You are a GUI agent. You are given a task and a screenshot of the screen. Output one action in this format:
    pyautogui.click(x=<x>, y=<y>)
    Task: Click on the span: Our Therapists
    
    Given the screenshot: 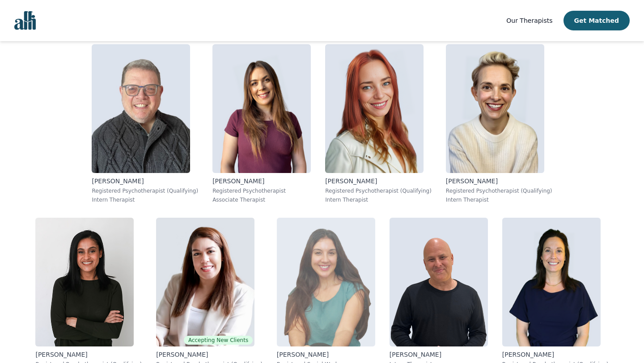 What is the action you would take?
    pyautogui.click(x=529, y=21)
    